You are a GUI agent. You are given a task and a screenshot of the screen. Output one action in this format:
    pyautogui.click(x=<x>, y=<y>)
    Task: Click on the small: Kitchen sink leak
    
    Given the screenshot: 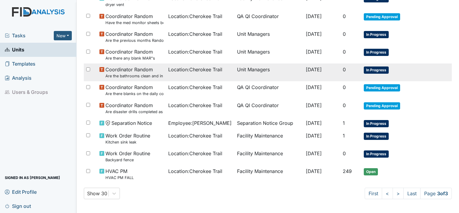 What is the action you would take?
    pyautogui.click(x=128, y=142)
    